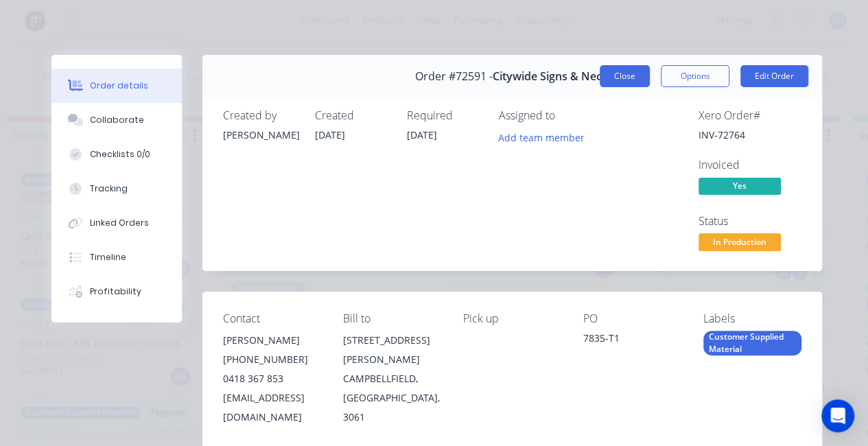 The height and width of the screenshot is (446, 868). What do you see at coordinates (117, 291) in the screenshot?
I see `button: Profitability` at bounding box center [117, 291].